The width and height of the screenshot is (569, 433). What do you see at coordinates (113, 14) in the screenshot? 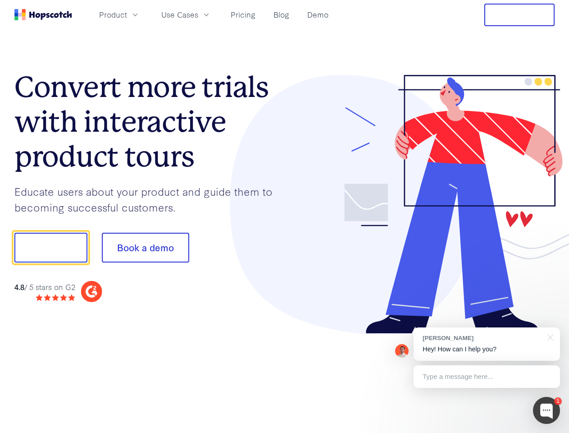
I see `span: Product` at bounding box center [113, 14].